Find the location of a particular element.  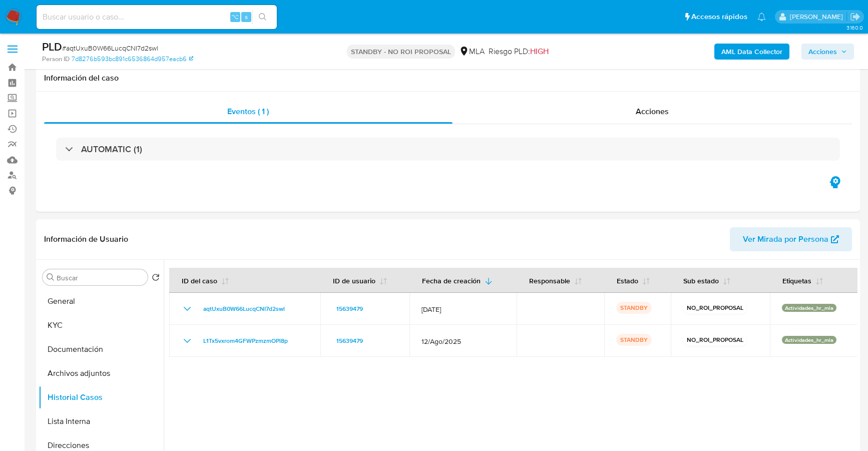

div: AUTOMATIC (1) is located at coordinates (448, 149).